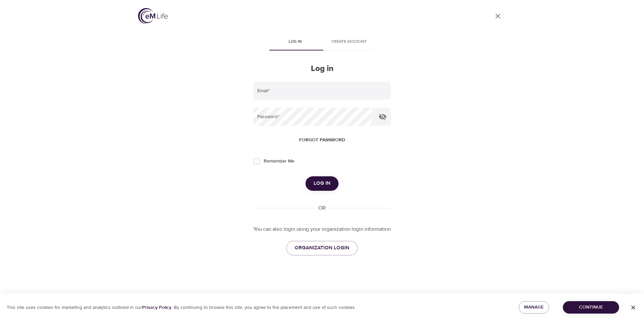 This screenshot has height=321, width=644. Describe the element at coordinates (157, 308) in the screenshot. I see `b: Privacy Policy` at that location.